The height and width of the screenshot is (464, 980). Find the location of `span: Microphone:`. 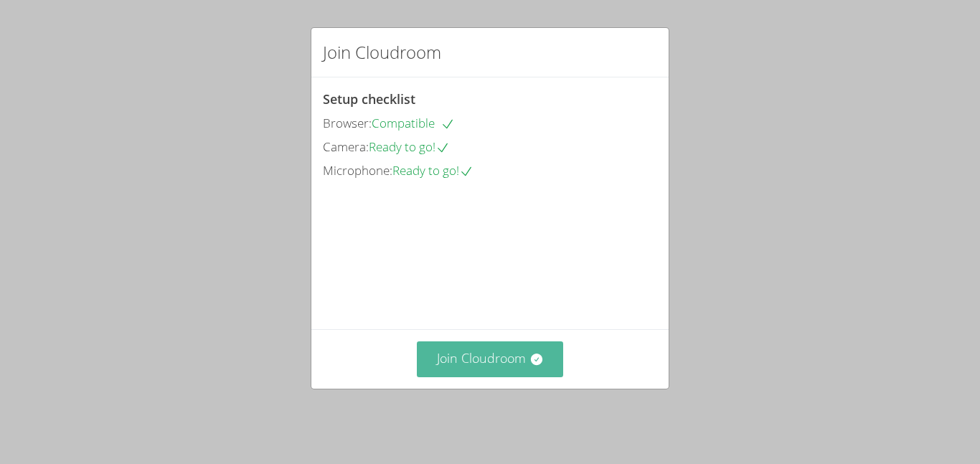

span: Microphone: is located at coordinates (358, 170).